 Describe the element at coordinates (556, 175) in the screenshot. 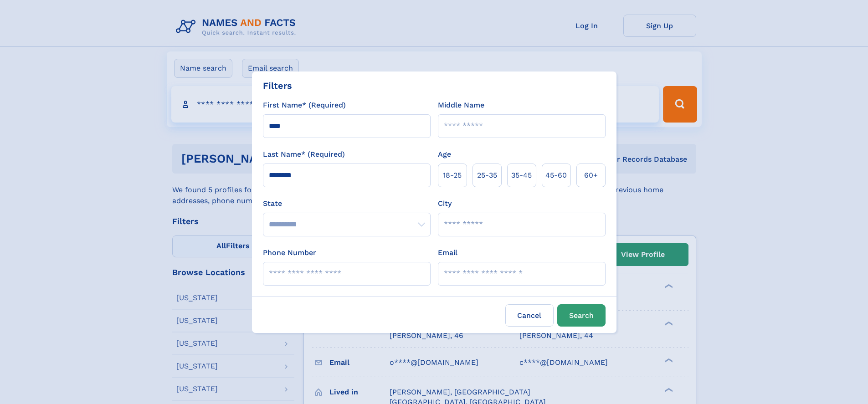

I see `span: 45‑60` at that location.